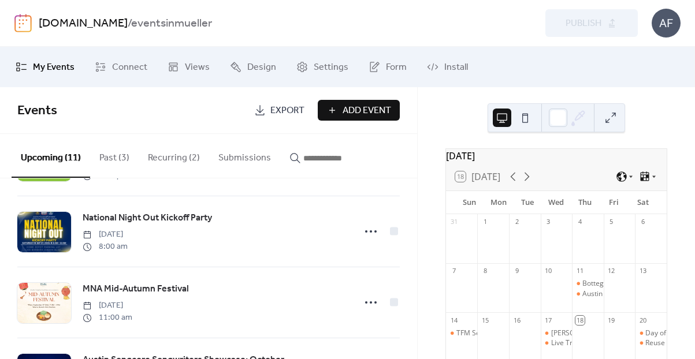  Describe the element at coordinates (611, 222) in the screenshot. I see `div: 5` at that location.